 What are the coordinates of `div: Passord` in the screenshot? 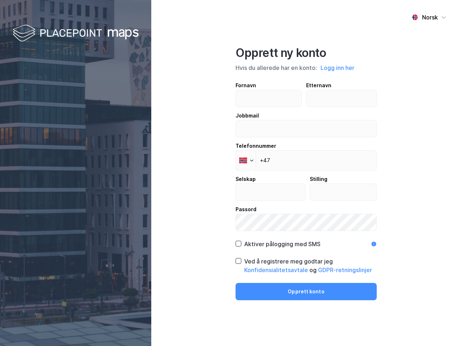 It's located at (306, 209).